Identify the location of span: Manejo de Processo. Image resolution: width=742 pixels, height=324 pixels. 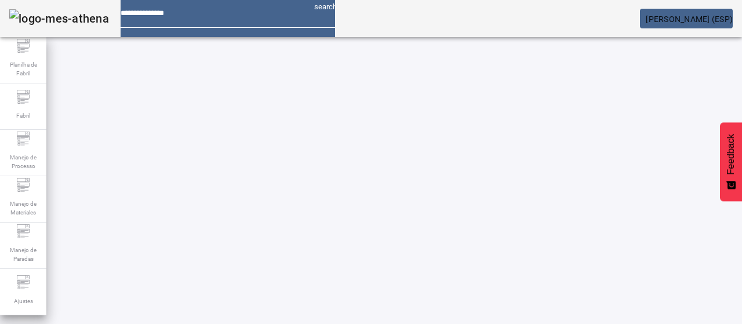
(23, 162).